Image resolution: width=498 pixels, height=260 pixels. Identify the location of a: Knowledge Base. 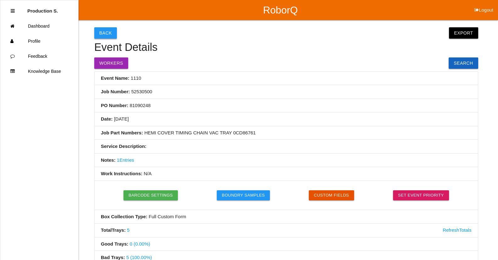
(39, 71).